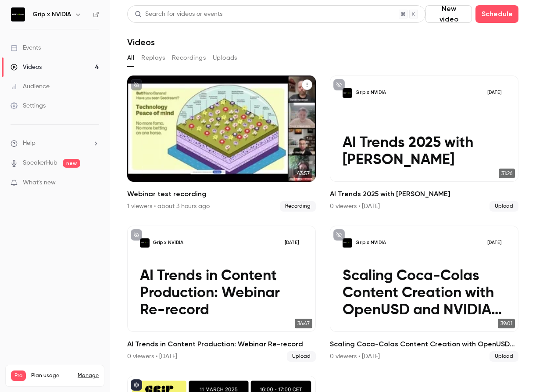 Image resolution: width=536 pixels, height=392 pixels. What do you see at coordinates (88, 375) in the screenshot?
I see `a: Manage` at bounding box center [88, 375].